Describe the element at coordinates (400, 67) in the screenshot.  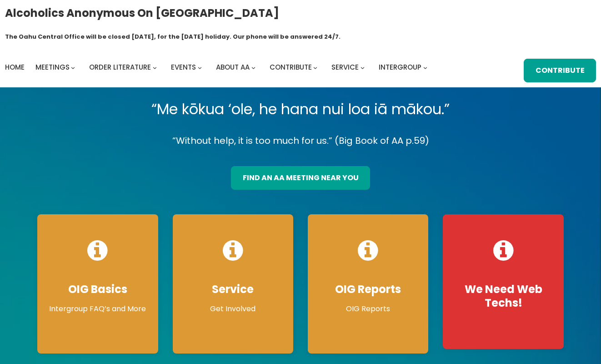
I see `span: Intergroup` at that location.